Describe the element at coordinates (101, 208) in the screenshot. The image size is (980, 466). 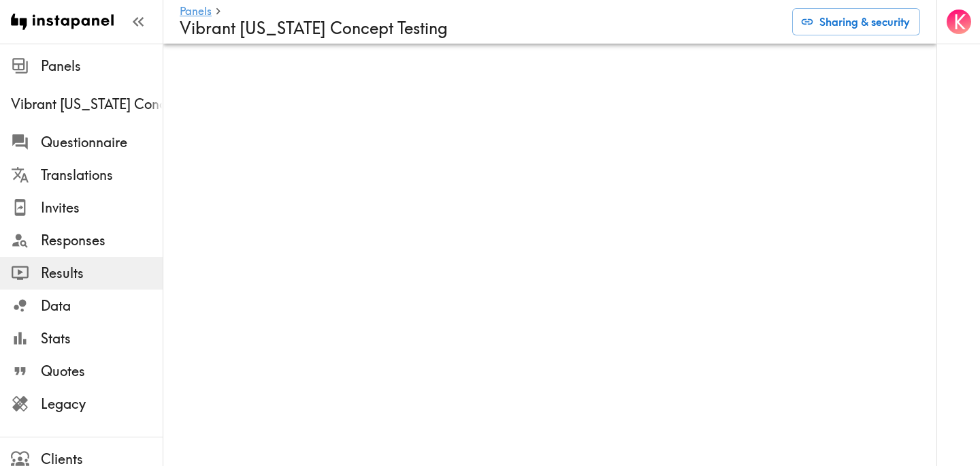
I see `span: Invites` at that location.